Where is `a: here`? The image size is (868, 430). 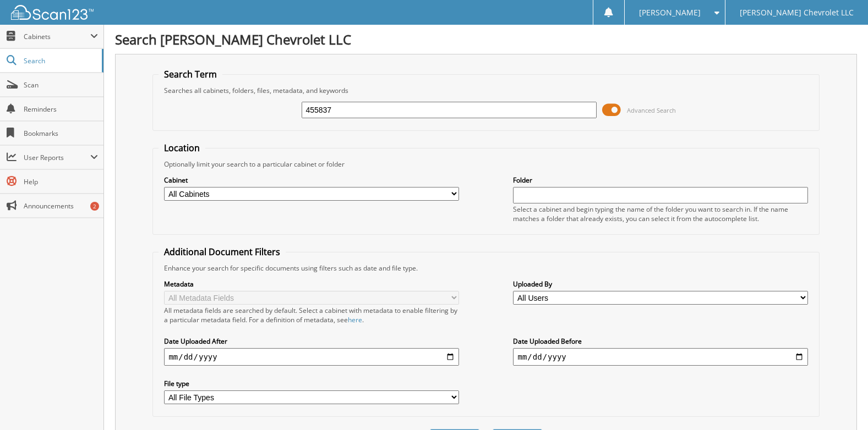 a: here is located at coordinates (355, 320).